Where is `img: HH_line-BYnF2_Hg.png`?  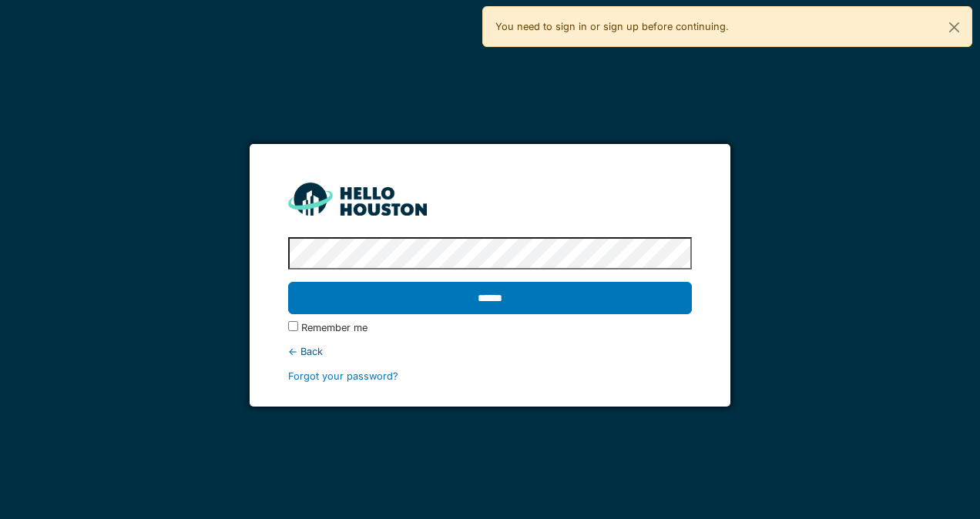 img: HH_line-BYnF2_Hg.png is located at coordinates (358, 199).